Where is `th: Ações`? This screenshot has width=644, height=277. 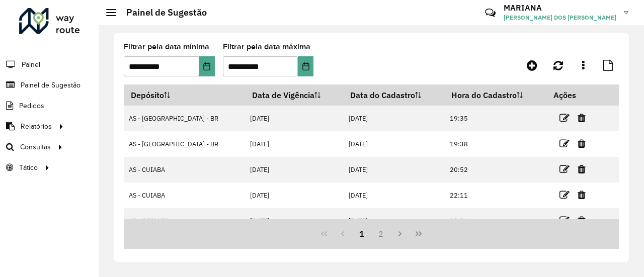
th: Ações is located at coordinates (577, 95).